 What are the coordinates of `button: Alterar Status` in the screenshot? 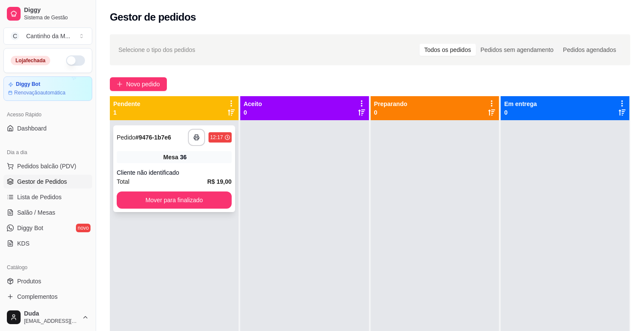 It's located at (75, 61).